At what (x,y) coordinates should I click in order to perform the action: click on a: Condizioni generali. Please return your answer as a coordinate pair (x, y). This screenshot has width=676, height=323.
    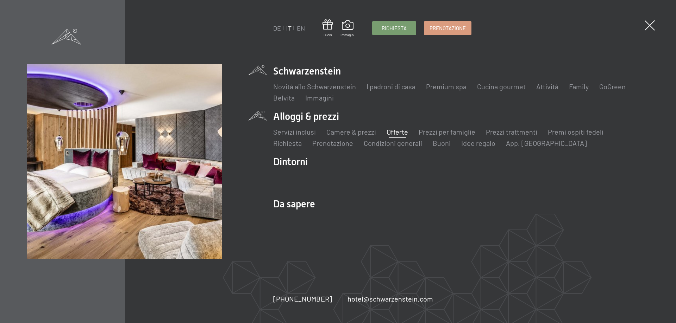
    Looking at the image, I should click on (393, 143).